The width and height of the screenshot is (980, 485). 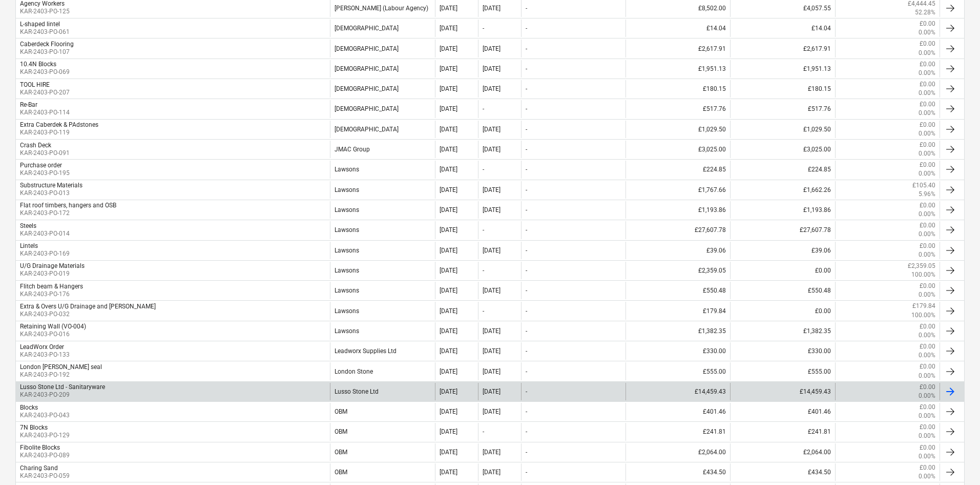 I want to click on div: £14,459.43, so click(x=782, y=391).